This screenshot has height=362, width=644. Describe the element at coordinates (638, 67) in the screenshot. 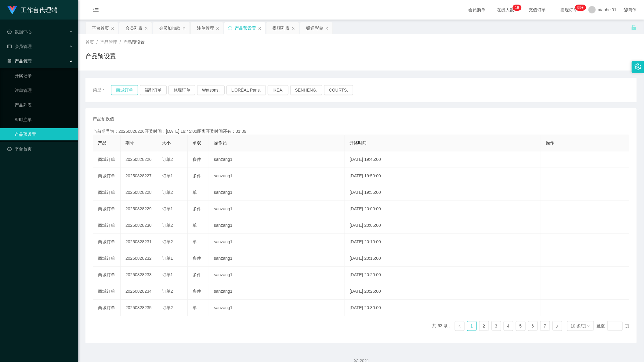

I see `i: 图标: setting` at that location.